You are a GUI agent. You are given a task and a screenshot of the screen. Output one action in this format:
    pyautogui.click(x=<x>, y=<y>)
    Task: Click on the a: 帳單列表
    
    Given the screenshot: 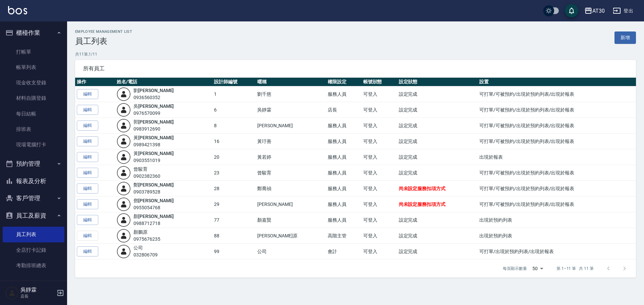 What is the action you would take?
    pyautogui.click(x=34, y=67)
    